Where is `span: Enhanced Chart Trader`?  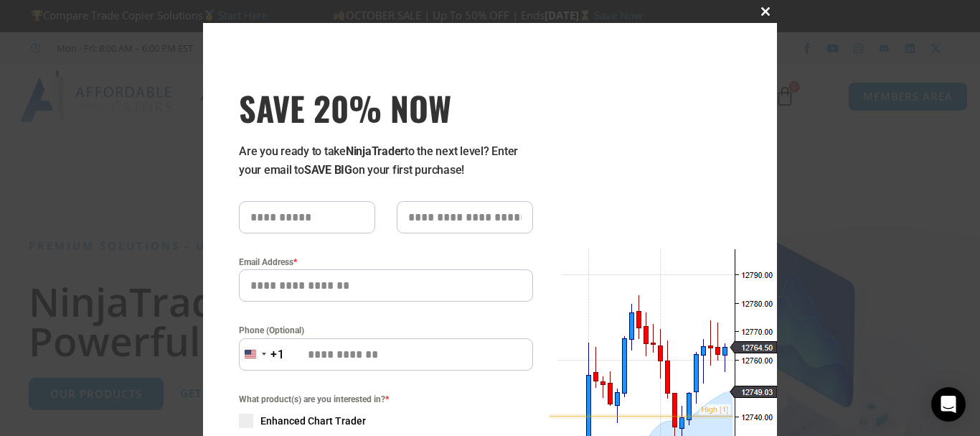 span: Enhanced Chart Trader is located at coordinates (313, 420).